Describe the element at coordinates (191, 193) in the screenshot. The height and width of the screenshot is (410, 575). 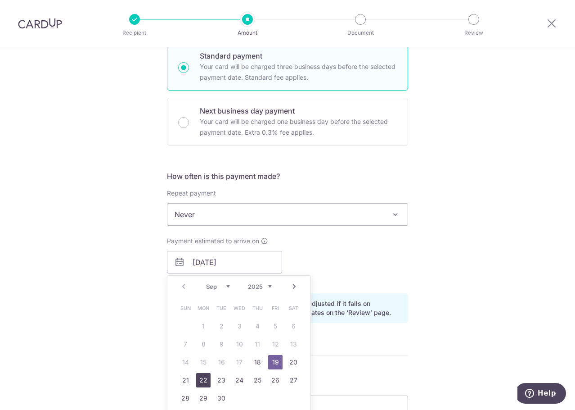
I see `label: Repeat payment` at that location.